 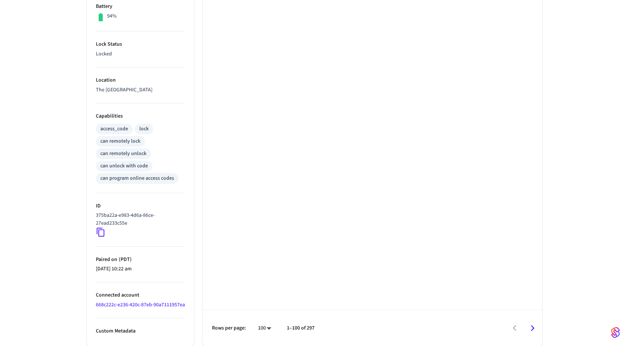 I want to click on a: 668c222c-e236-420c-87eb-90a7111957ea, so click(x=140, y=305).